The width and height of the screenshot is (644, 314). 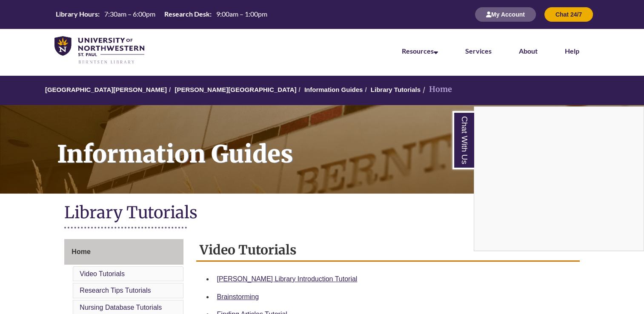 I want to click on a: Help, so click(x=571, y=51).